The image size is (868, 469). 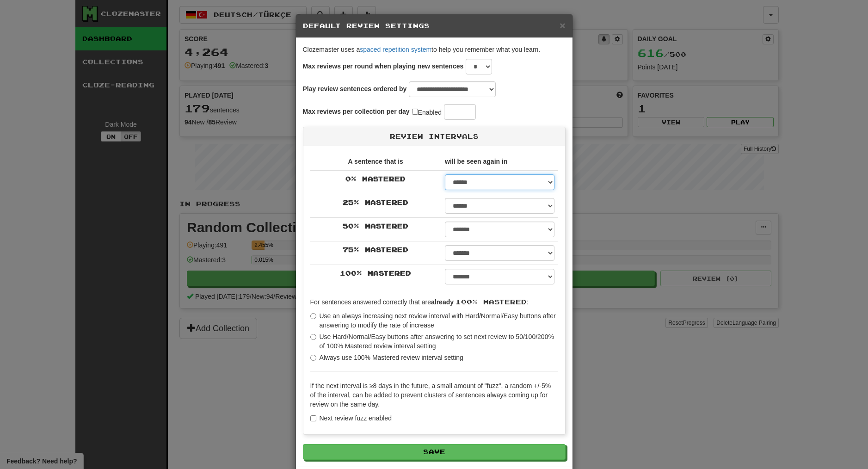 I want to click on input: Enabled, so click(x=415, y=111).